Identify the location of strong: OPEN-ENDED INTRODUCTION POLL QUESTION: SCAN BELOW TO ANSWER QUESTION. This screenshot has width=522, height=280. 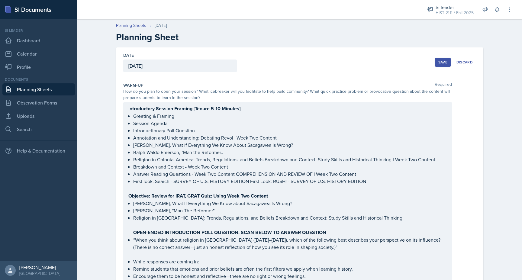
(229, 232).